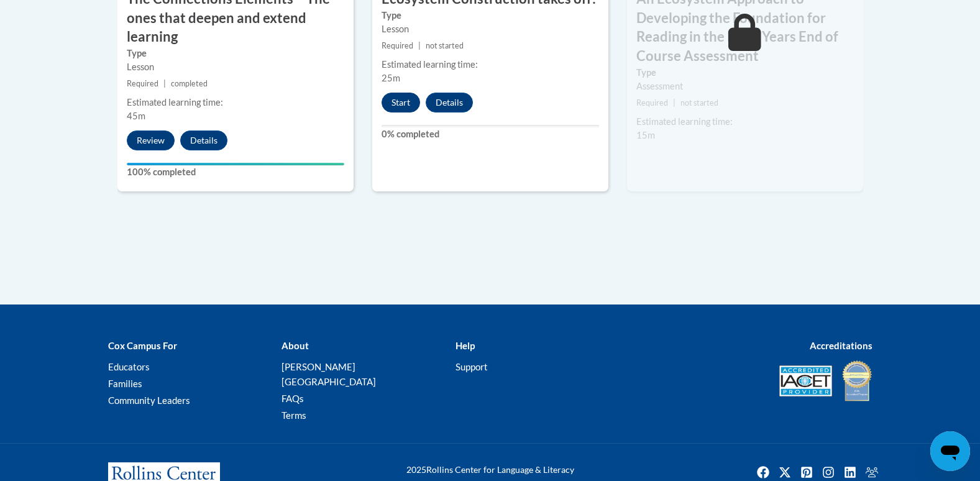  I want to click on a: Terms, so click(294, 415).